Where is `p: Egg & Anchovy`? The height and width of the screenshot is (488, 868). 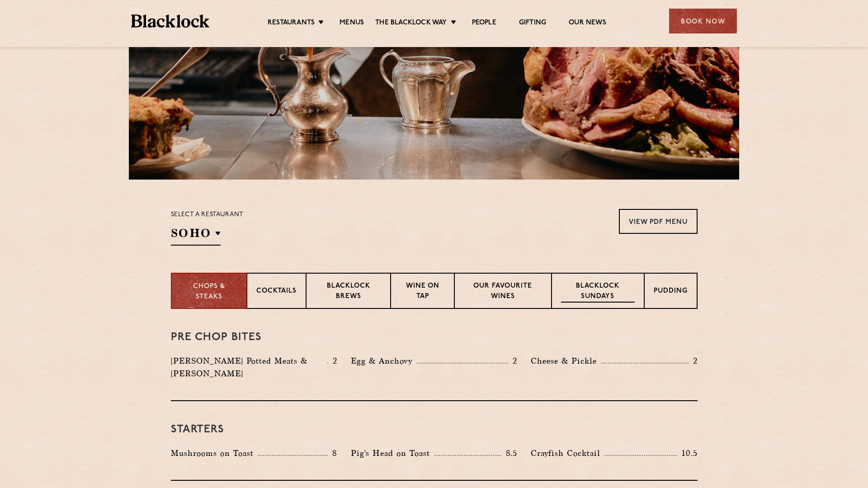
p: Egg & Anchovy is located at coordinates (384, 361).